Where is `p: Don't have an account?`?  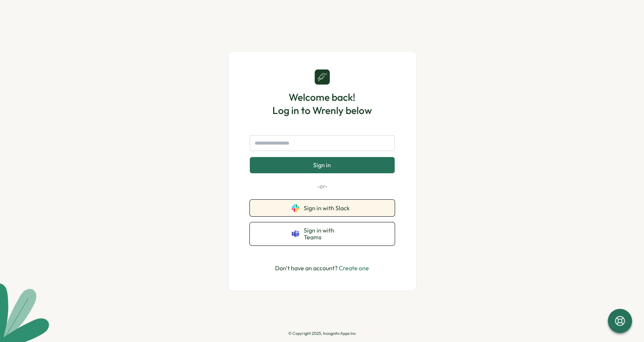
p: Don't have an account? is located at coordinates (322, 268).